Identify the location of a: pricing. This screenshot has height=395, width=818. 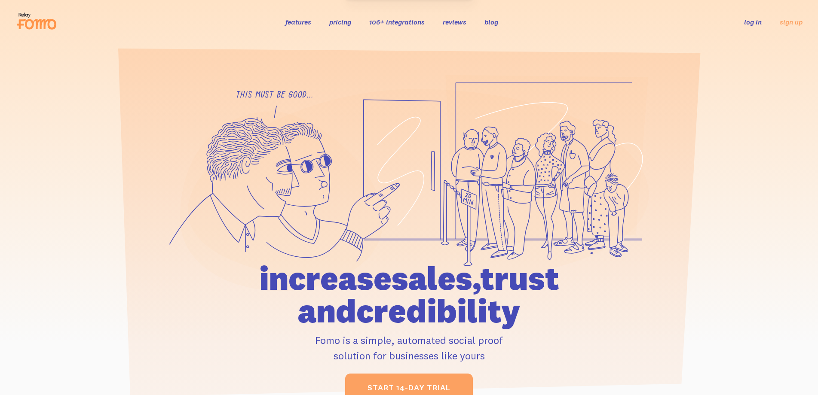
(340, 22).